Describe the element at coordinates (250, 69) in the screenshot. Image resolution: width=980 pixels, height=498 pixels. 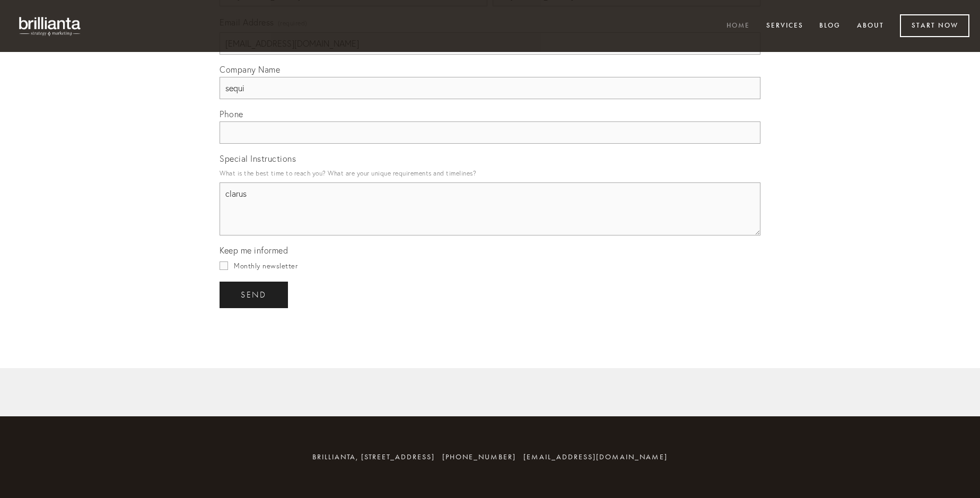
I see `span: Company Name` at that location.